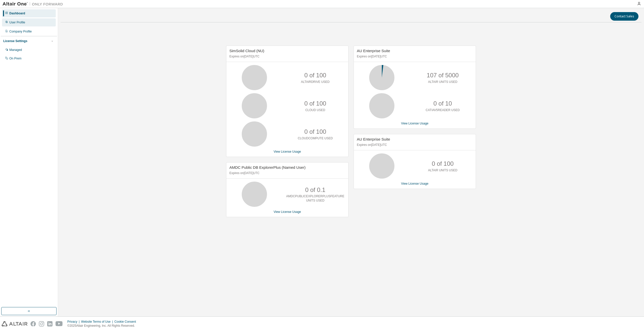 The width and height of the screenshot is (644, 331). I want to click on div: Company Profile, so click(20, 31).